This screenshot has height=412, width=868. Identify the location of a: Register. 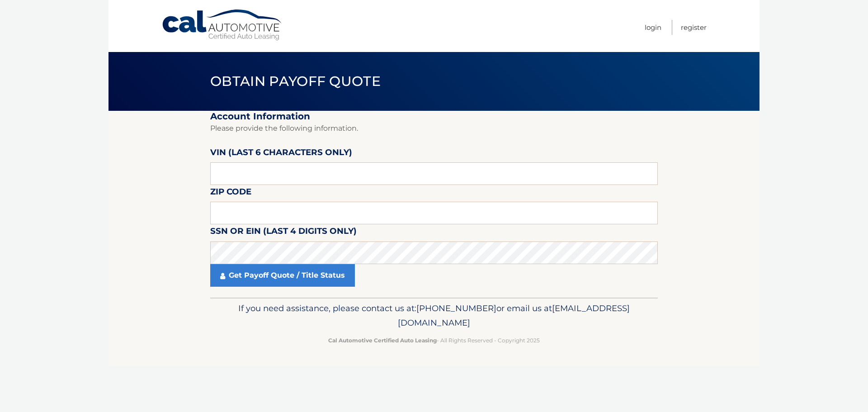
(694, 27).